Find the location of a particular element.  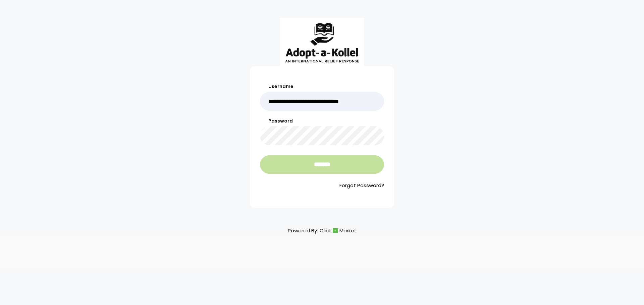

label: Username is located at coordinates (322, 86).